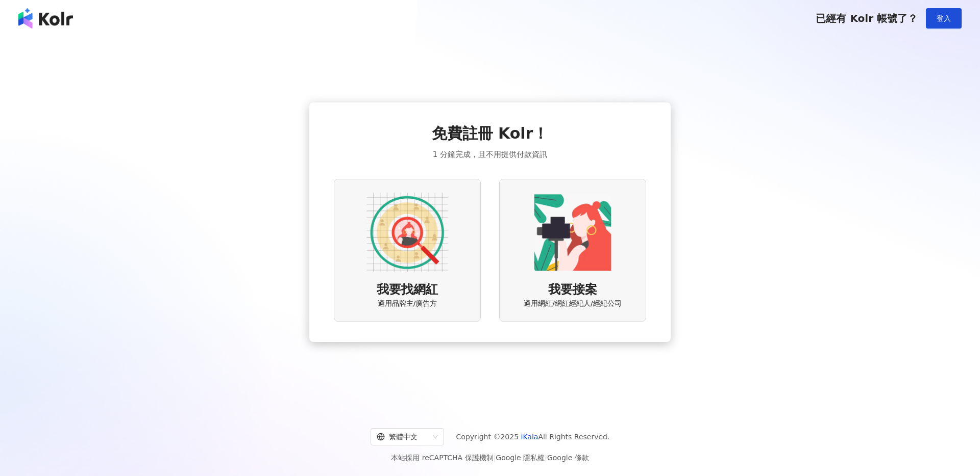  What do you see at coordinates (572, 304) in the screenshot?
I see `span: 適用網紅/網紅經紀人/經紀公司` at bounding box center [572, 304].